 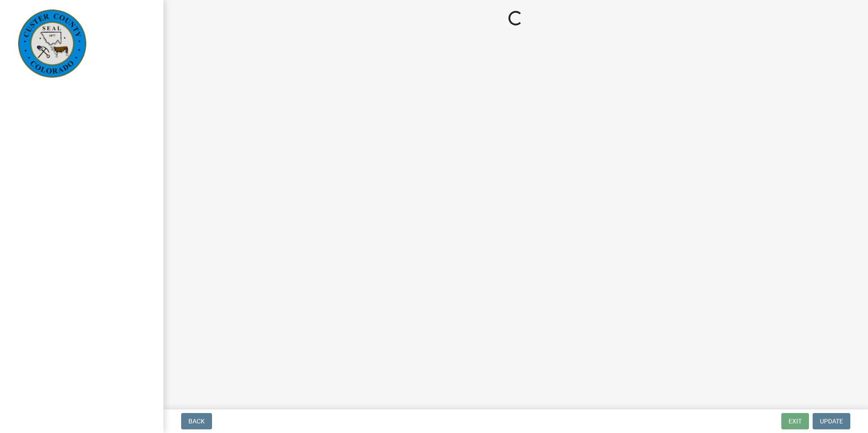 What do you see at coordinates (831, 421) in the screenshot?
I see `span: Update` at bounding box center [831, 421].